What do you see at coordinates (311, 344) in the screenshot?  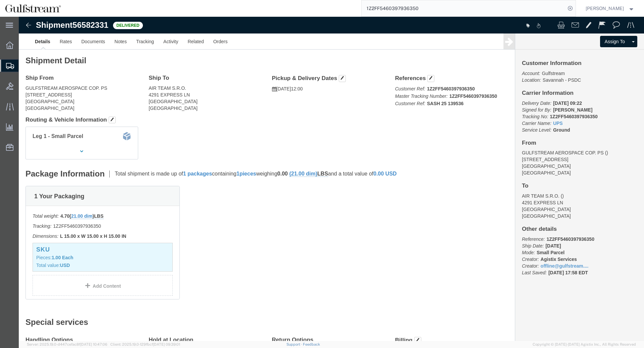 I see `a: Feedback` at bounding box center [311, 344].